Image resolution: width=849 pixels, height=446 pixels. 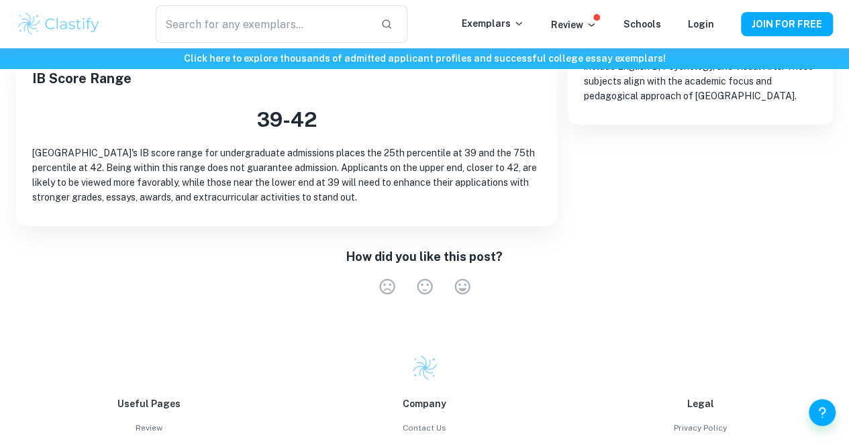 I want to click on button: Help and Feedback, so click(x=822, y=413).